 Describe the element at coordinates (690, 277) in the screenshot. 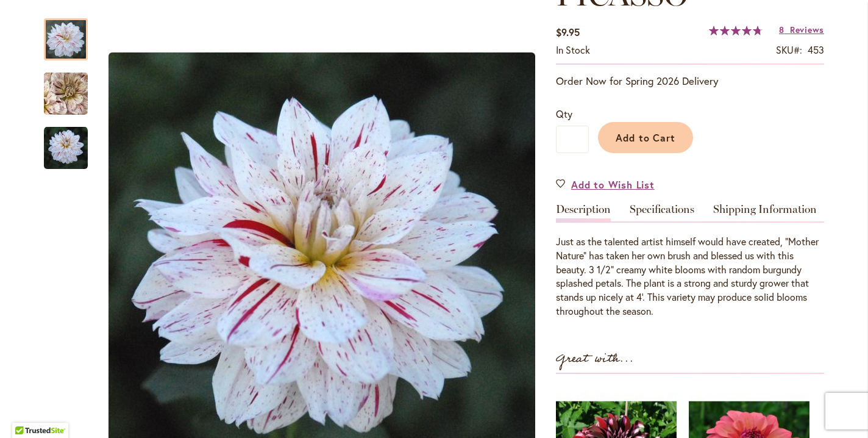

I see `div: Just as the talented artist himself would have created, "Mother Nature" has taken her own brush a...` at that location.